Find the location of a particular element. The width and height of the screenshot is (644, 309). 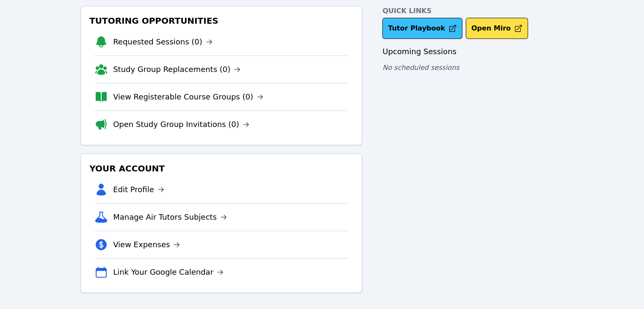

a: Manage Air Tutors Subjects is located at coordinates (169, 218).